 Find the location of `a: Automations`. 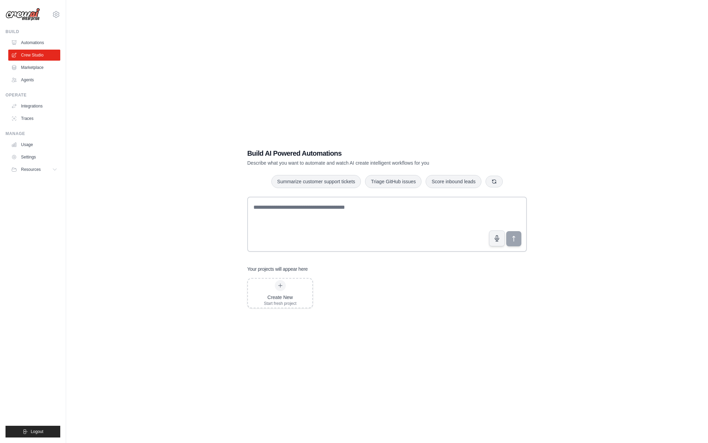

a: Automations is located at coordinates (34, 43).